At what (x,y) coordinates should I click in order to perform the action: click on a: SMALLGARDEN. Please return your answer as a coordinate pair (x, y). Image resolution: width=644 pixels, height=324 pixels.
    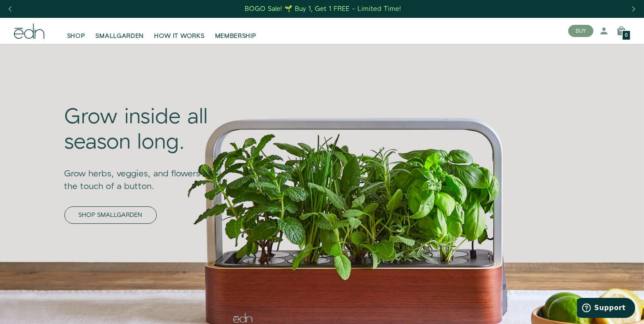
    Looking at the image, I should click on (120, 31).